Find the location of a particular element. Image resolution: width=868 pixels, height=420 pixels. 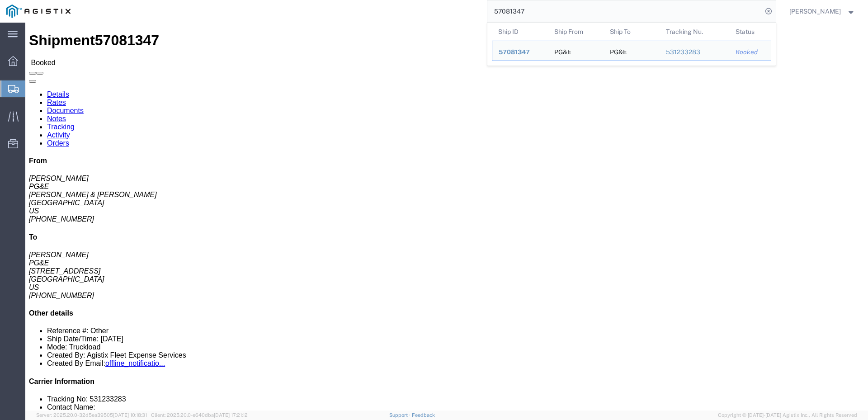

img: logo is located at coordinates (39, 11).